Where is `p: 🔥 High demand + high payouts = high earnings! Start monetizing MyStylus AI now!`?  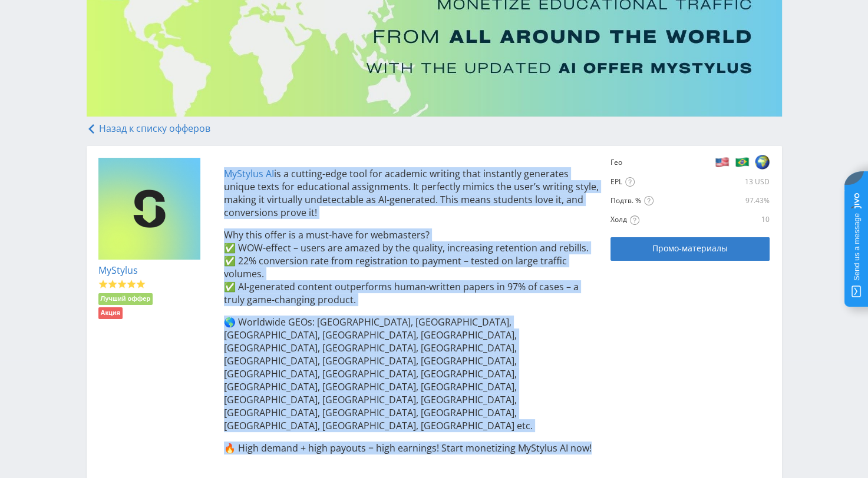 p: 🔥 High demand + high payouts = high earnings! Start monetizing MyStylus AI now! is located at coordinates (411, 448).